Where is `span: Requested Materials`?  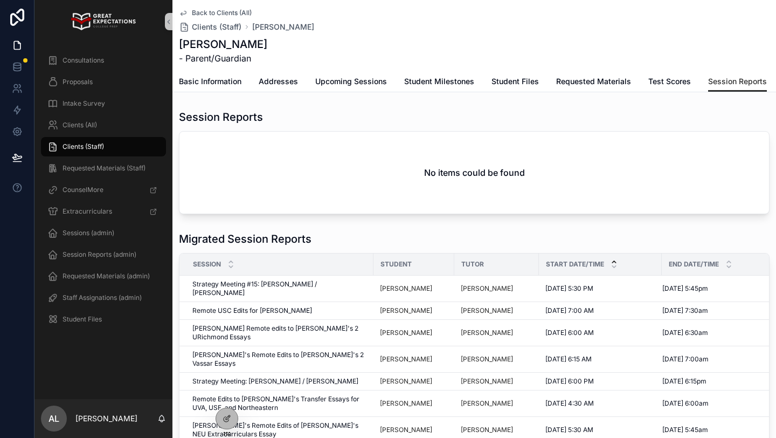 span: Requested Materials is located at coordinates (594, 81).